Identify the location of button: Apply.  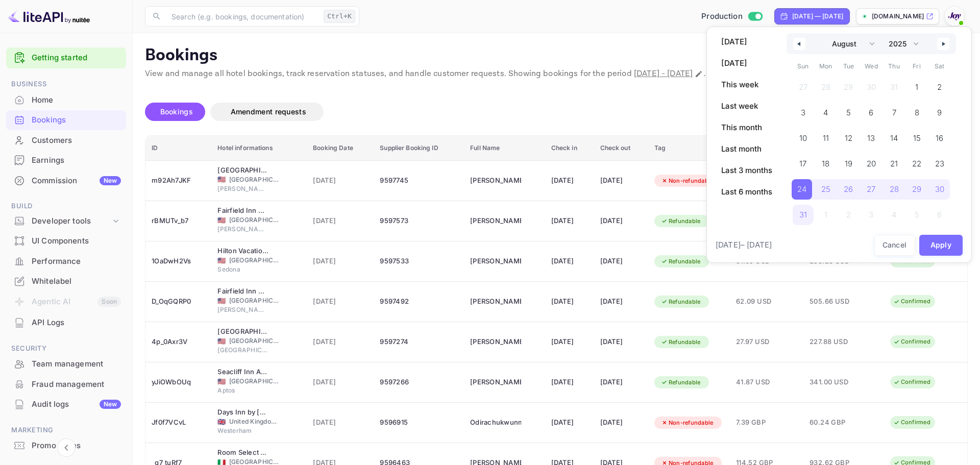
(941, 245).